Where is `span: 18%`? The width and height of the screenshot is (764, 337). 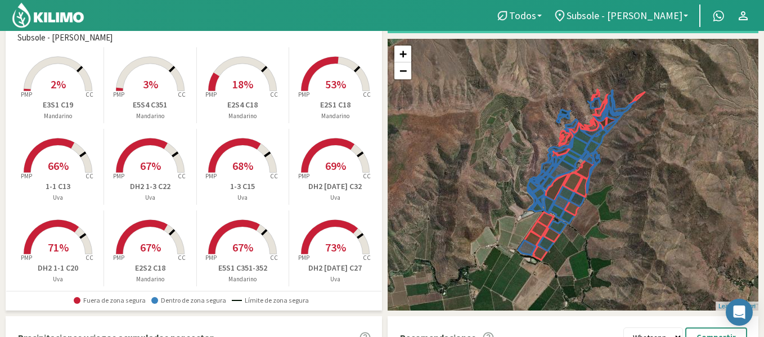
span: 18% is located at coordinates (243, 84).